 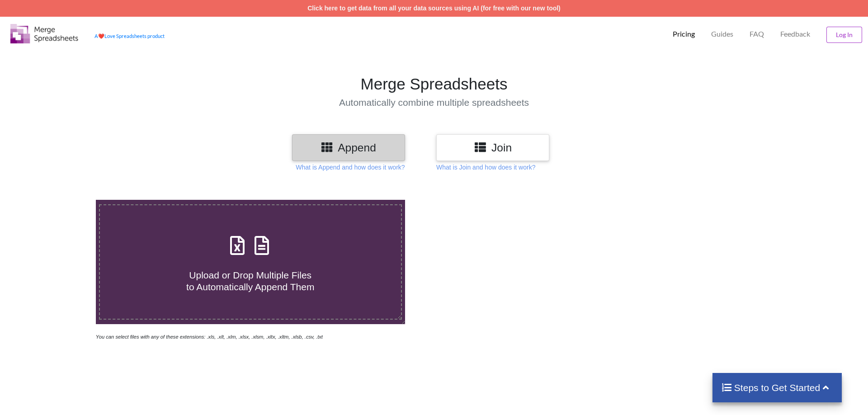 What do you see at coordinates (485, 167) in the screenshot?
I see `p: What is Join and how does it work?` at bounding box center [485, 167].